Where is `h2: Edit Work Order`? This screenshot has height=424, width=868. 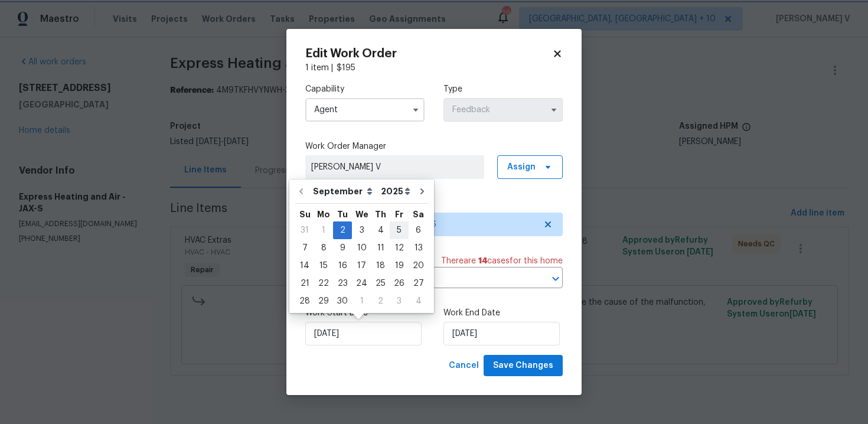
h2: Edit Work Order is located at coordinates (428, 54).